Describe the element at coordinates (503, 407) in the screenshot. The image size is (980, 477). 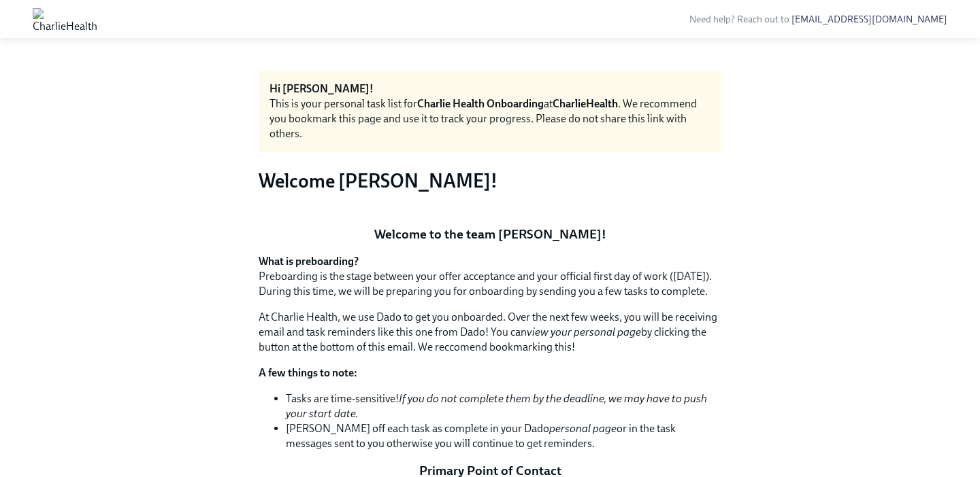
I see `li: Tasks are time-sensitive!` at that location.